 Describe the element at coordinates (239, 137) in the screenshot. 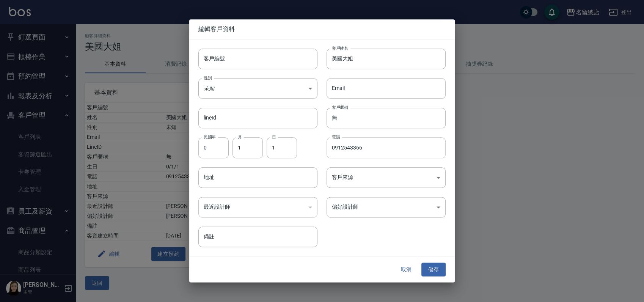

I see `label: 月` at that location.